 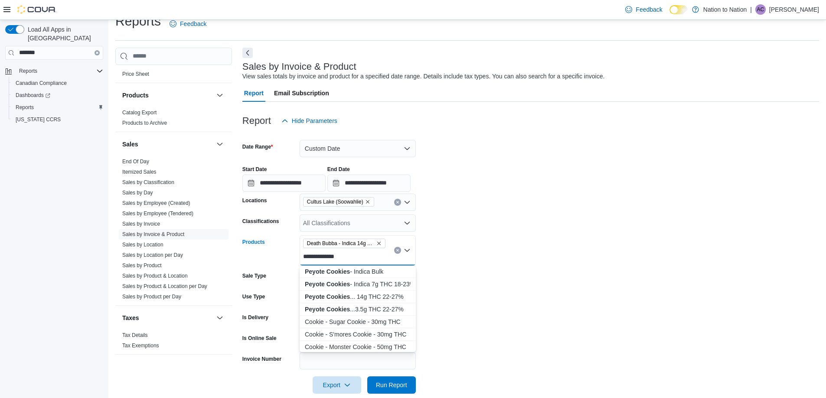 I want to click on span: Cultus Lake (Soowahlie), so click(x=339, y=202).